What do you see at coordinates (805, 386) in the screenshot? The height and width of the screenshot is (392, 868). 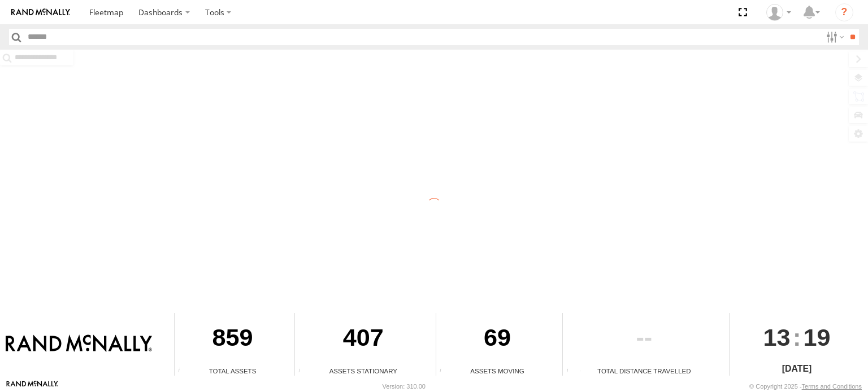 I see `div: © Copyright 2025 -` at bounding box center [805, 386].